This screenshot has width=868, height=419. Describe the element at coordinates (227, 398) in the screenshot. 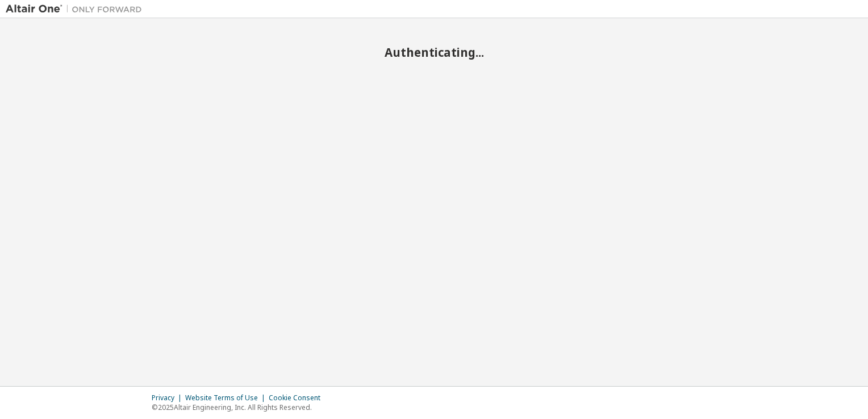

I see `div: Website Terms of Use` at that location.